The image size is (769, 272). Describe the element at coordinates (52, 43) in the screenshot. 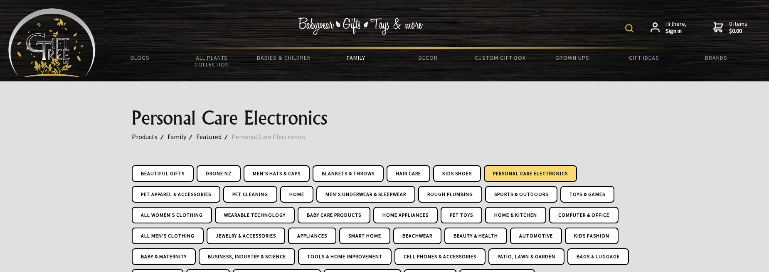

I see `img: Babyware - Gifts - Toys and more...` at that location.